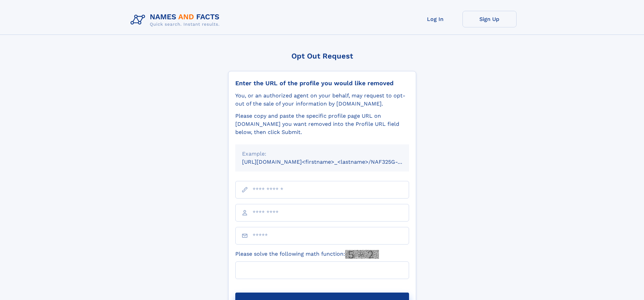 The width and height of the screenshot is (644, 300). What do you see at coordinates (489, 19) in the screenshot?
I see `a: Sign Up` at bounding box center [489, 19].